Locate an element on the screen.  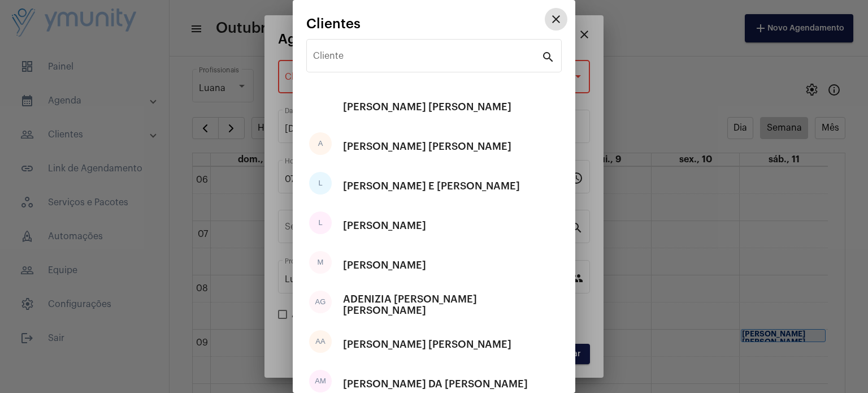
mat-icon: close is located at coordinates (556, 19).